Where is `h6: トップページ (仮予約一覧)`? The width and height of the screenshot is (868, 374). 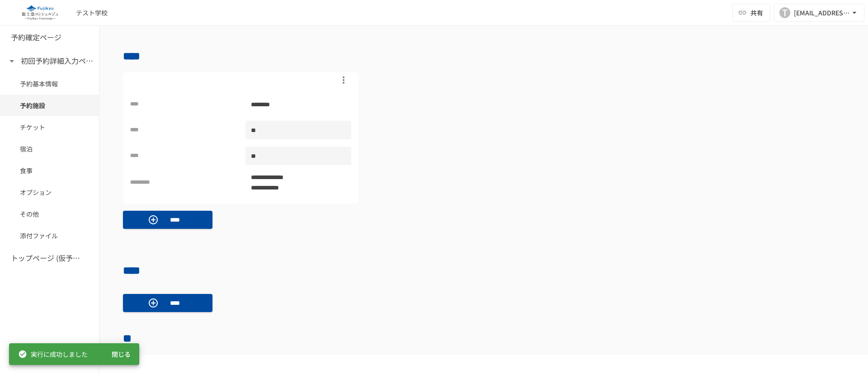 h6: トップページ (仮予約一覧) is located at coordinates (47, 258).